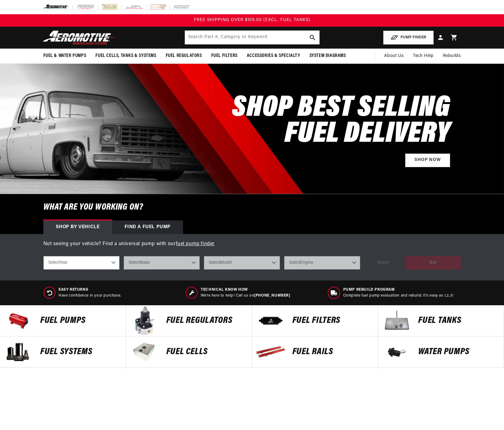  I want to click on a: About Us, so click(394, 56).